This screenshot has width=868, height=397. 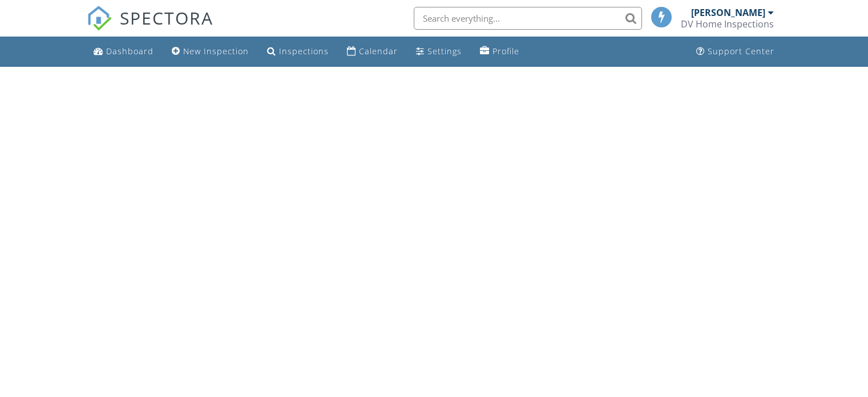 What do you see at coordinates (210, 51) in the screenshot?
I see `a: New Inspection` at bounding box center [210, 51].